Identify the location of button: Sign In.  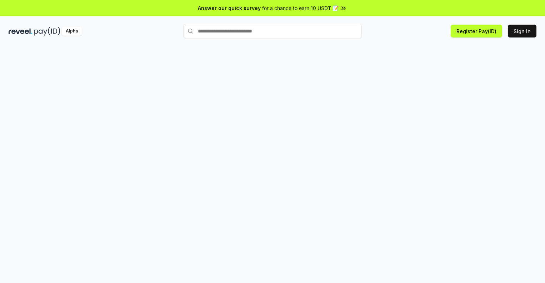
(522, 31).